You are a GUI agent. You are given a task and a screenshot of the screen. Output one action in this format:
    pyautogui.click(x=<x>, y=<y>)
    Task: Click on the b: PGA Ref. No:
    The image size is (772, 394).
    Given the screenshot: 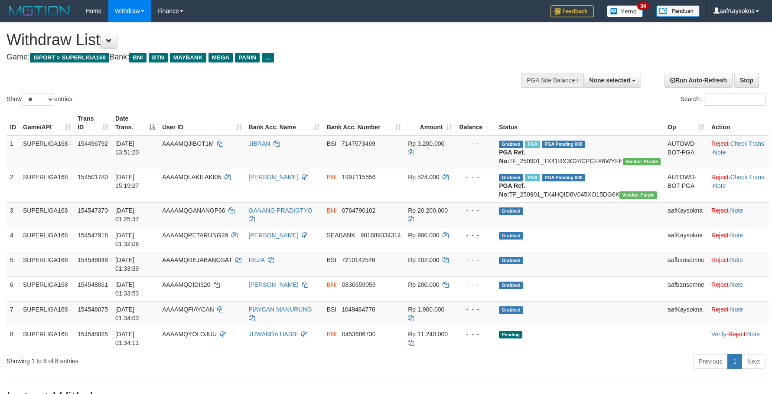 What is the action you would take?
    pyautogui.click(x=512, y=190)
    